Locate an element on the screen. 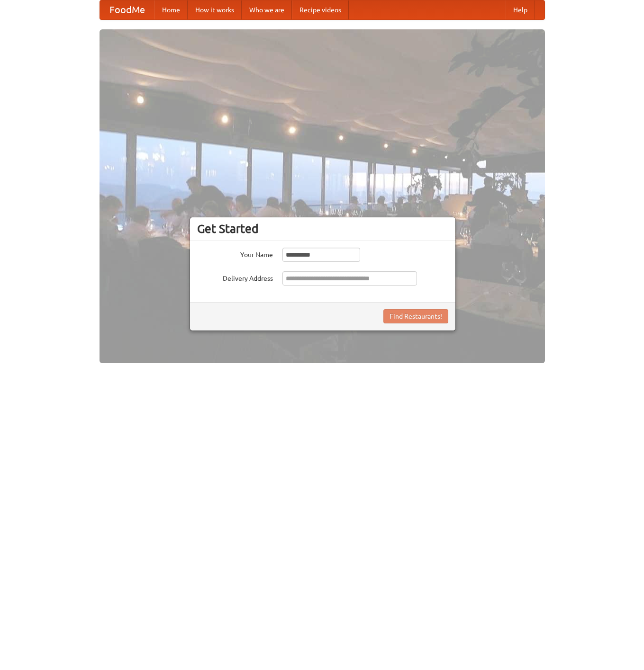 This screenshot has height=670, width=644. a: FoodMe is located at coordinates (127, 10).